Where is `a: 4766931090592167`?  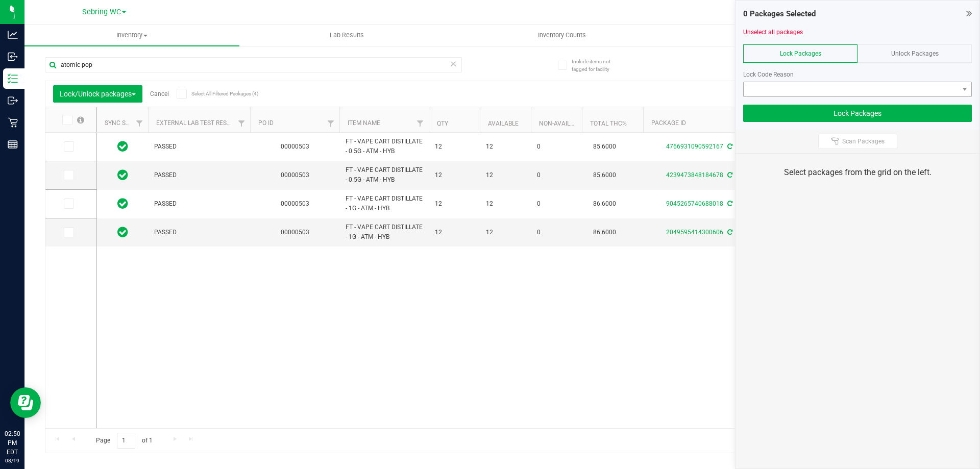 a: 4766931090592167 is located at coordinates (695, 147).